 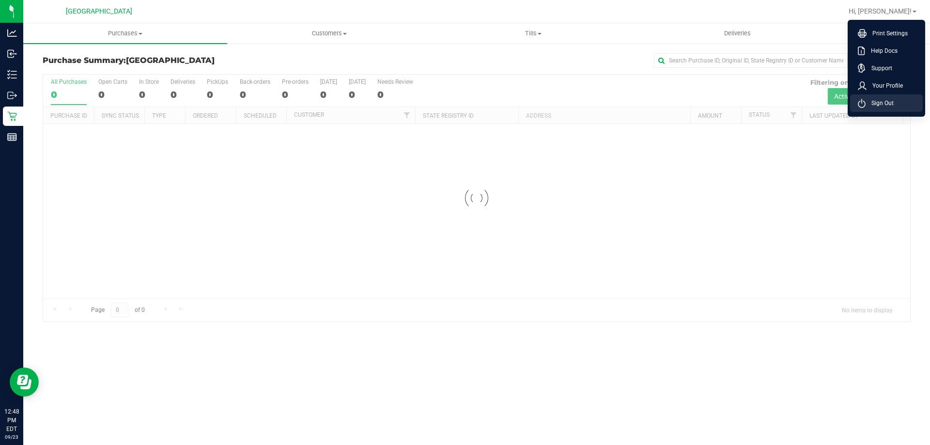 I want to click on inline-svg: Reports, so click(x=12, y=137).